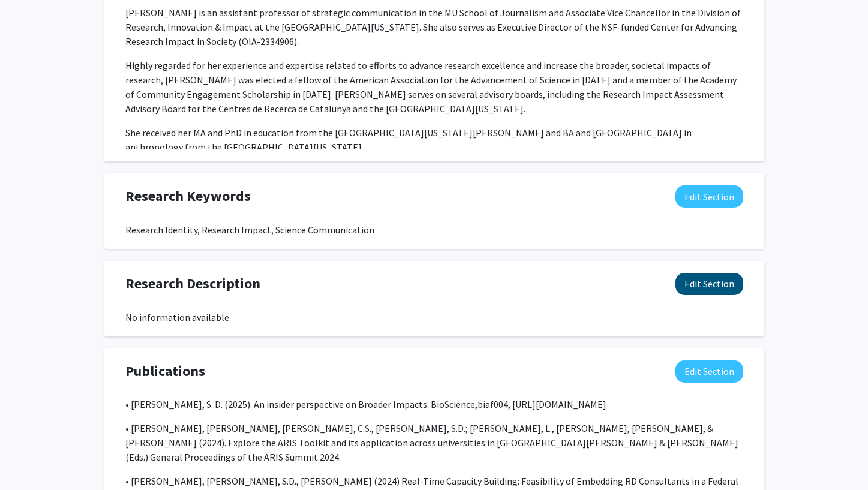 This screenshot has height=490, width=868. Describe the element at coordinates (709, 196) in the screenshot. I see `button: Edit Research Keywords` at that location.